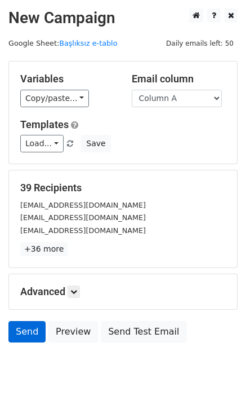  What do you see at coordinates (144, 332) in the screenshot?
I see `a: Send Test Email` at bounding box center [144, 332].